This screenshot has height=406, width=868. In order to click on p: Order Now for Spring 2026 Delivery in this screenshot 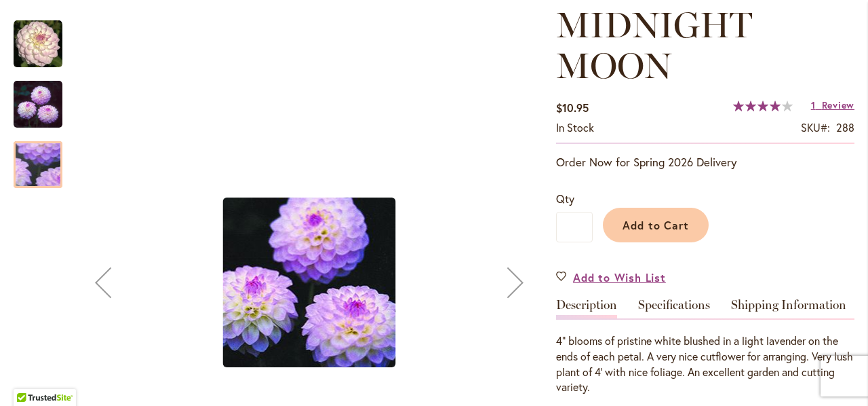, I will do `click(705, 162)`.